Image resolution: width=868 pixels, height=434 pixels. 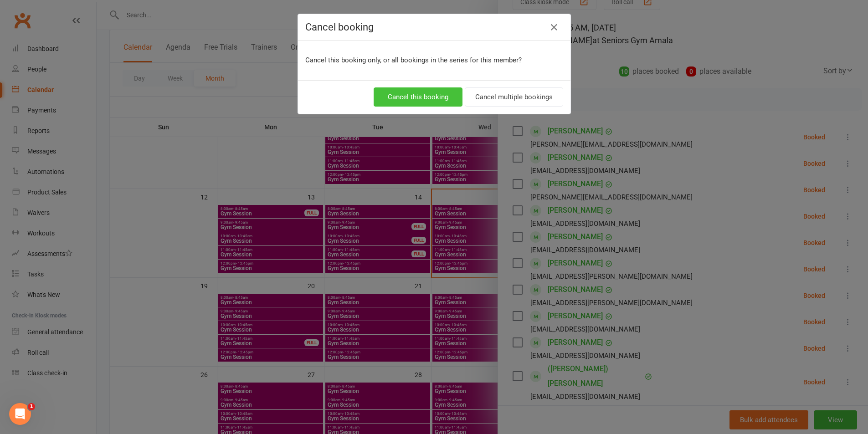 I want to click on button: Cancel multiple bookings, so click(x=514, y=97).